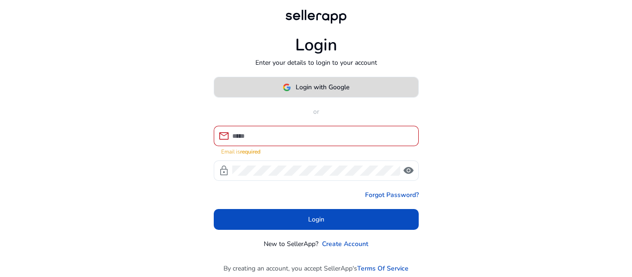 This screenshot has height=277, width=632. I want to click on a: Create Account, so click(345, 244).